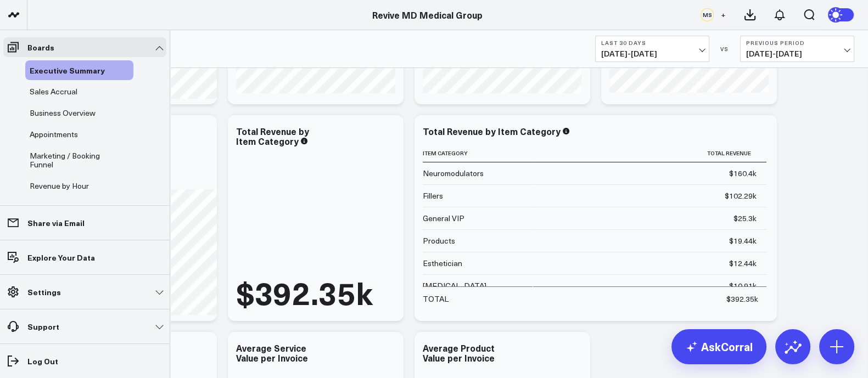 This screenshot has width=868, height=378. What do you see at coordinates (65, 160) in the screenshot?
I see `span: Marketing / Booking Funnel` at bounding box center [65, 160].